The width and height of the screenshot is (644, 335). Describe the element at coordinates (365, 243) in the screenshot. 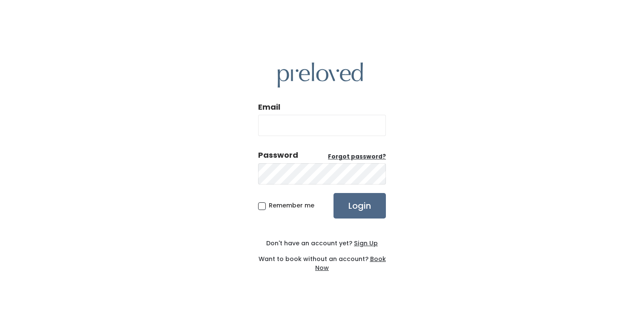

I see `a: Sign Up` at that location.